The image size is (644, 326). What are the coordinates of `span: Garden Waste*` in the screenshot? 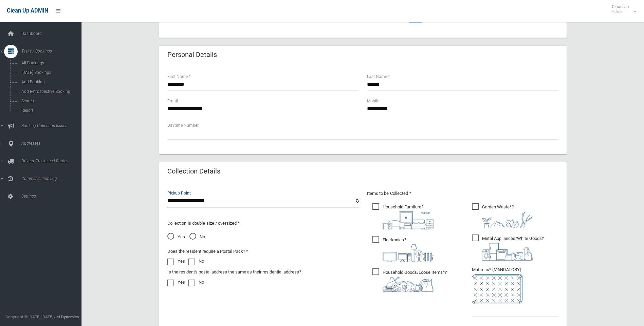 It's located at (502, 216).